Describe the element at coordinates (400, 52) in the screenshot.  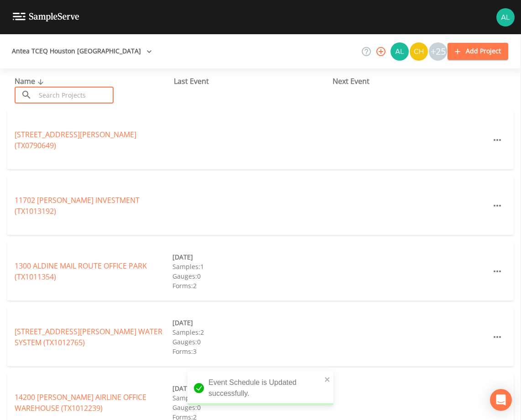
I see `div: Alaina Hahn` at that location.